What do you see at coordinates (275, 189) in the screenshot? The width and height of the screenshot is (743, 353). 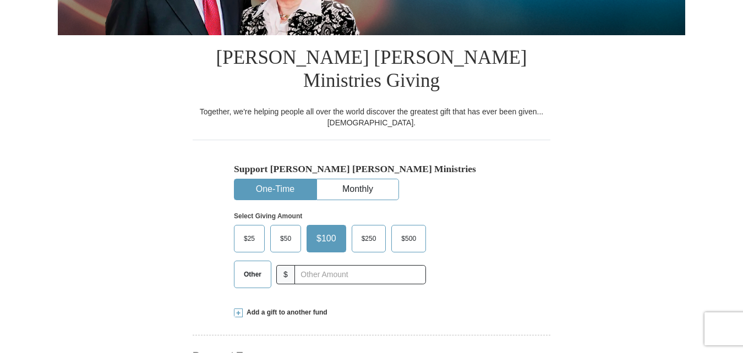 I see `button: One-Time` at bounding box center [275, 189].